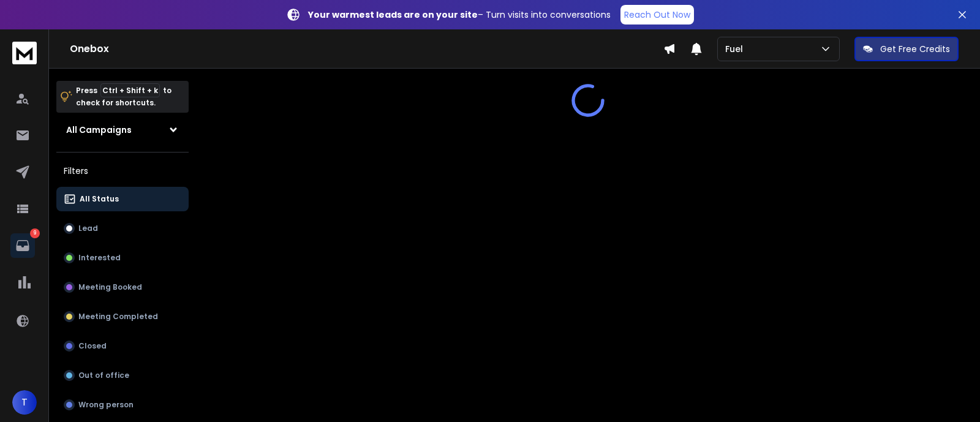 This screenshot has height=422, width=980. Describe the element at coordinates (123, 171) in the screenshot. I see `h3: Filters` at that location.